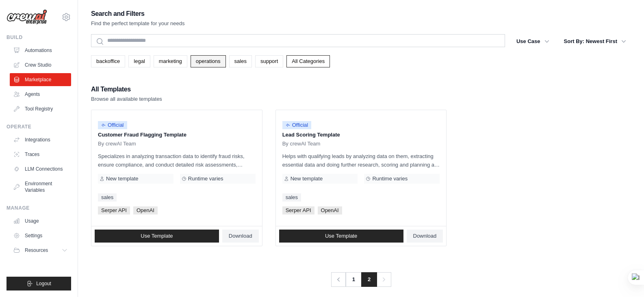 This screenshot has height=297, width=644. What do you see at coordinates (39, 38) in the screenshot?
I see `div: Build` at bounding box center [39, 38].